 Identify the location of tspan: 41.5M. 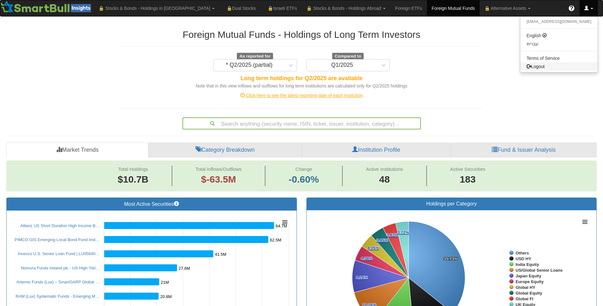
(221, 254).